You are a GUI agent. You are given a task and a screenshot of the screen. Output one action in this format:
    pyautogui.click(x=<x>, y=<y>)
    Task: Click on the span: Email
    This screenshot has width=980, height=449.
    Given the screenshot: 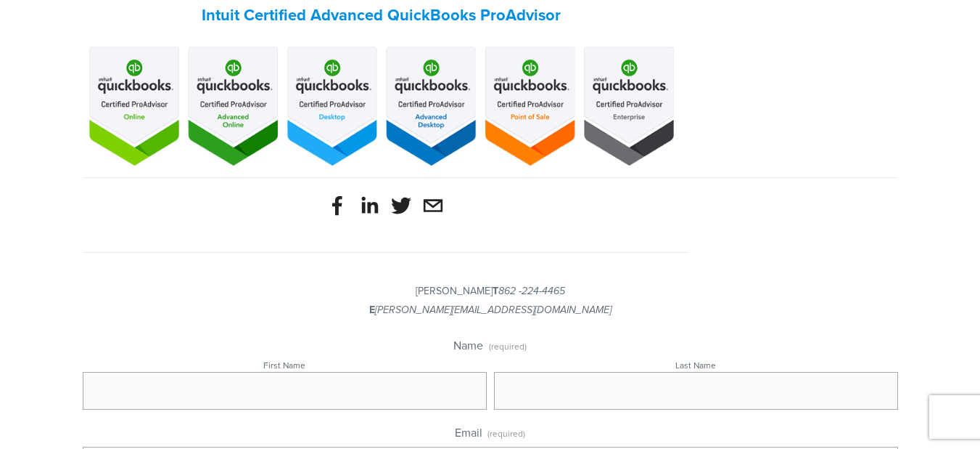 What is the action you would take?
    pyautogui.click(x=469, y=432)
    